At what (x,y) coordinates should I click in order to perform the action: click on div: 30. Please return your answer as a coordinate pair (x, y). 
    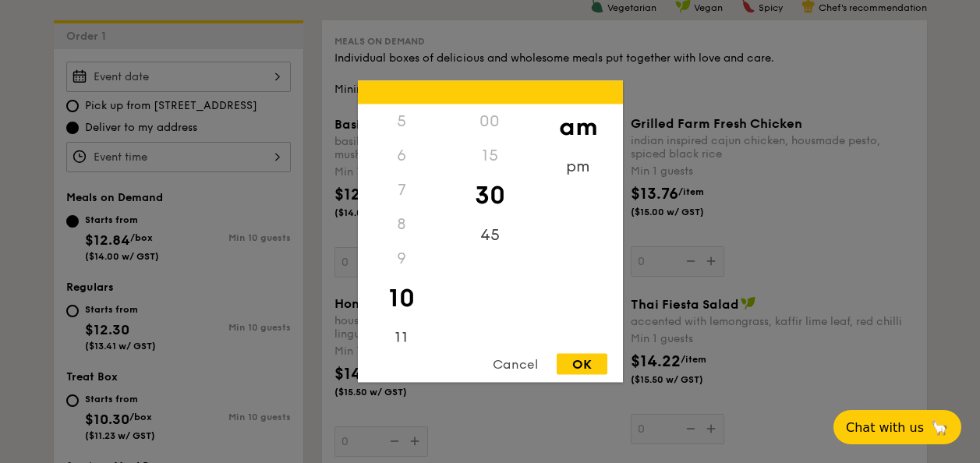
    Looking at the image, I should click on (489, 195).